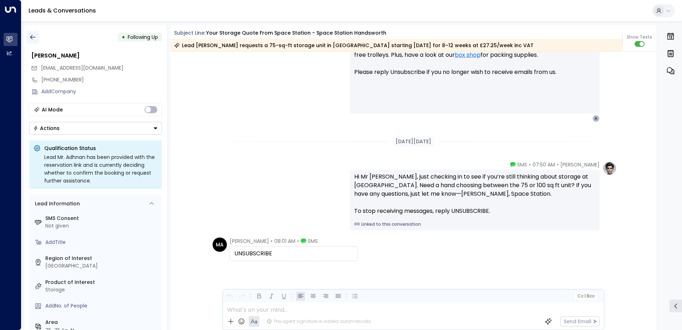 The image size is (682, 330). What do you see at coordinates (586, 296) in the screenshot?
I see `span: Cc Bcc` at bounding box center [586, 296].